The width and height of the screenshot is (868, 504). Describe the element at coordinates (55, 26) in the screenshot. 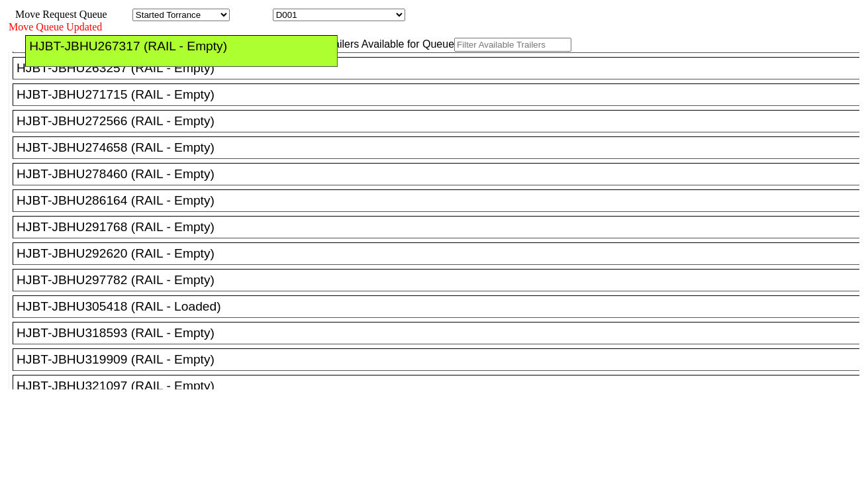

I see `span: Move Queue Updated` at that location.